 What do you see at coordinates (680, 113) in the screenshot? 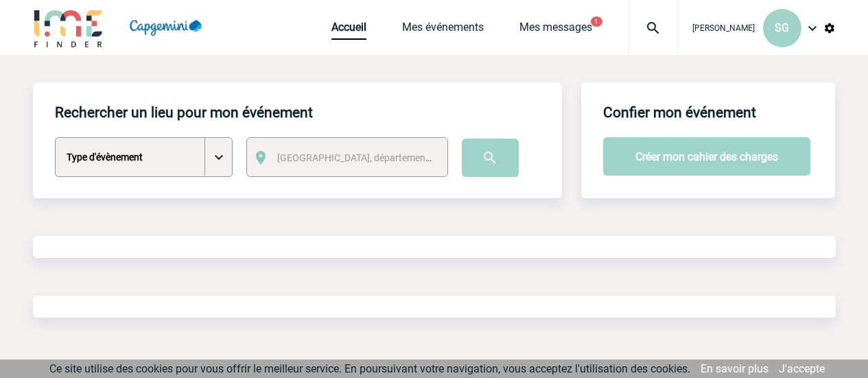
I see `h4: Confier mon événement` at bounding box center [680, 113].